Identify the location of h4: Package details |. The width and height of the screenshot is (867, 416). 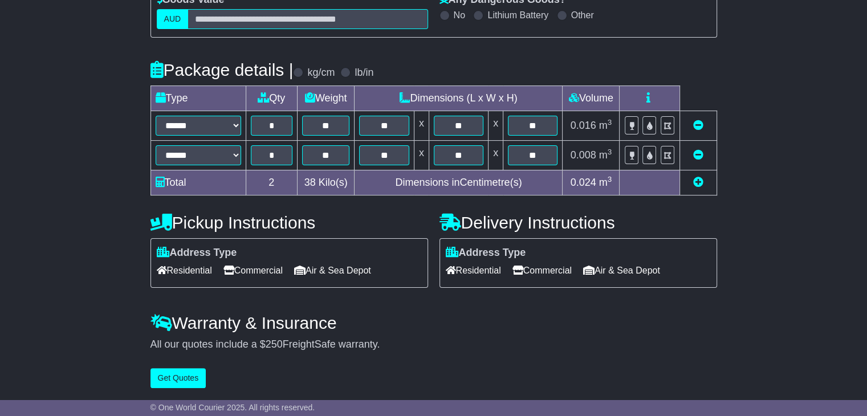
(222, 70).